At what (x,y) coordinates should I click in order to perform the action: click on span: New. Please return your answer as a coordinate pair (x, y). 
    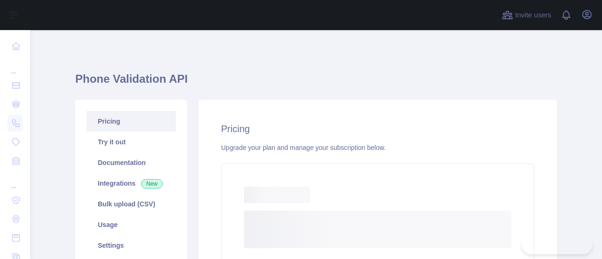
    Looking at the image, I should click on (152, 184).